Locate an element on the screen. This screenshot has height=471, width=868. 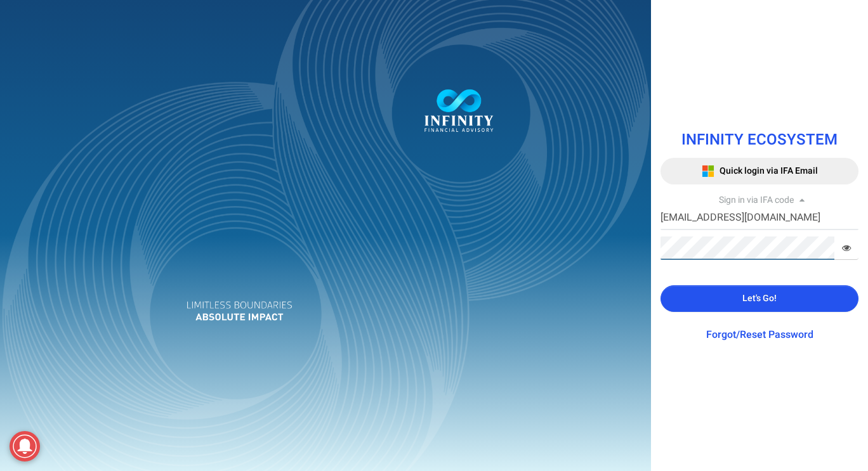
a: Forgot/Reset Password is located at coordinates (759, 335).